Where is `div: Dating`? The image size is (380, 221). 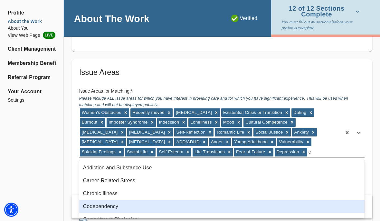
div: Dating is located at coordinates (299, 112).